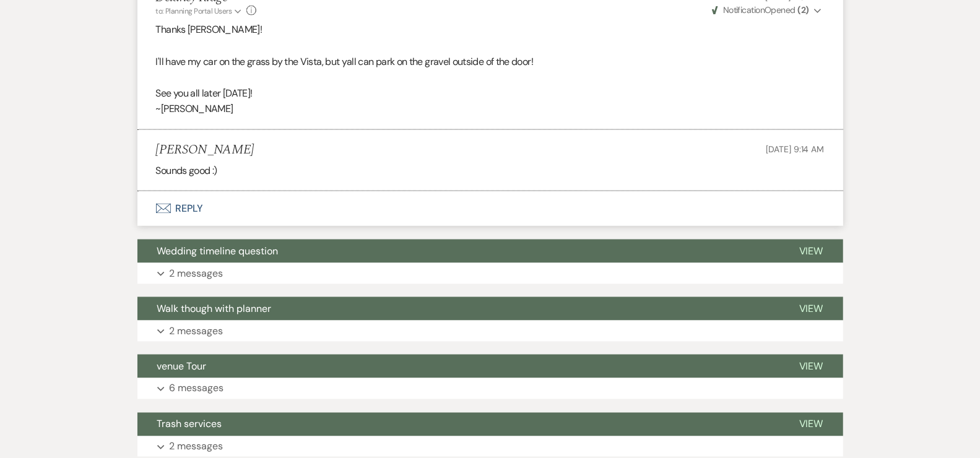 Image resolution: width=980 pixels, height=458 pixels. I want to click on span: Notification, so click(743, 10).